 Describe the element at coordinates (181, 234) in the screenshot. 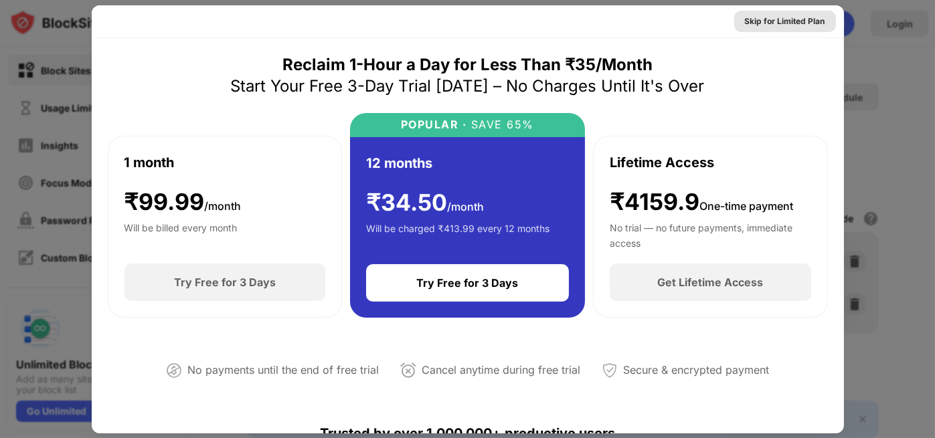

I see `div: Will be billed every month` at that location.